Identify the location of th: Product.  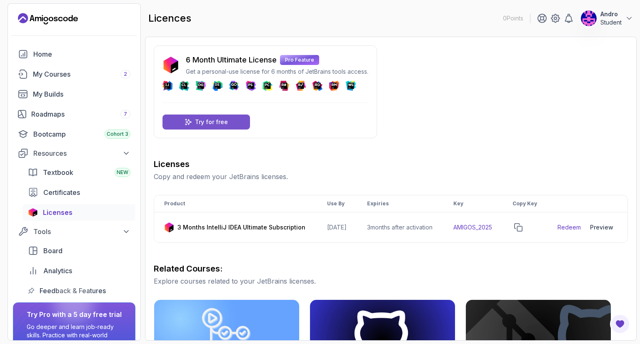
(235, 204).